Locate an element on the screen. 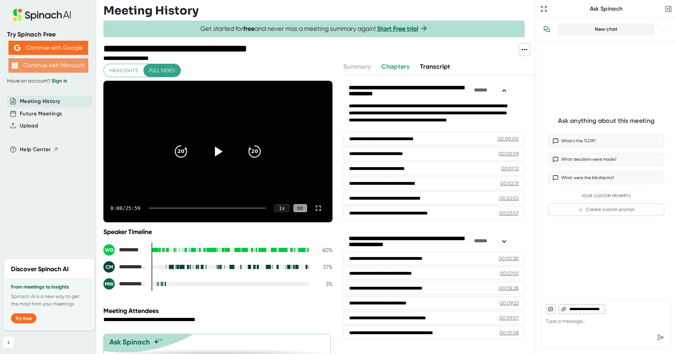 Image resolution: width=677 pixels, height=354 pixels. button: What decisions were made? is located at coordinates (607, 159).